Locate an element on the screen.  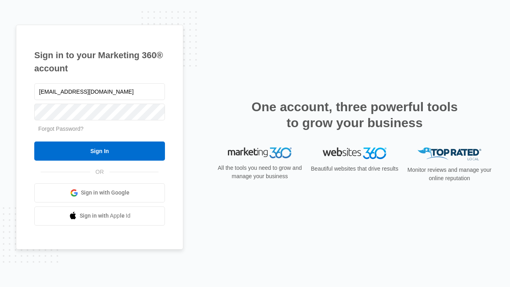
p: All the tools you need to grow and manage your business is located at coordinates (260, 172).